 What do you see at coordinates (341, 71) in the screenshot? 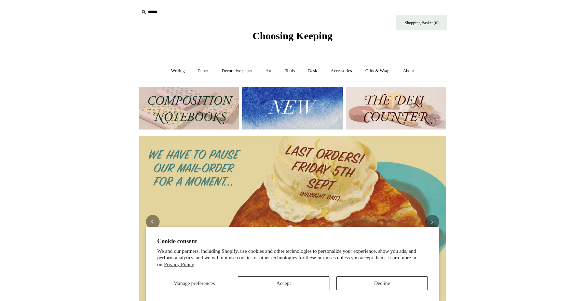
I see `a: Accessories` at bounding box center [341, 71].